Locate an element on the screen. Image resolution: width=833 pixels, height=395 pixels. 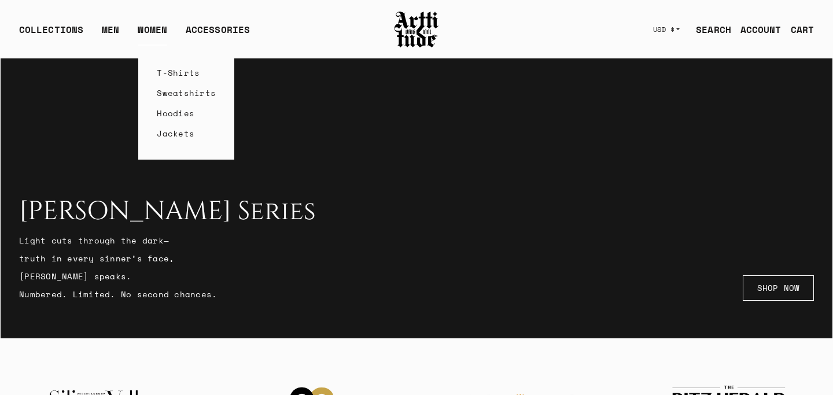
div: COLLECTIONS is located at coordinates (51, 34).